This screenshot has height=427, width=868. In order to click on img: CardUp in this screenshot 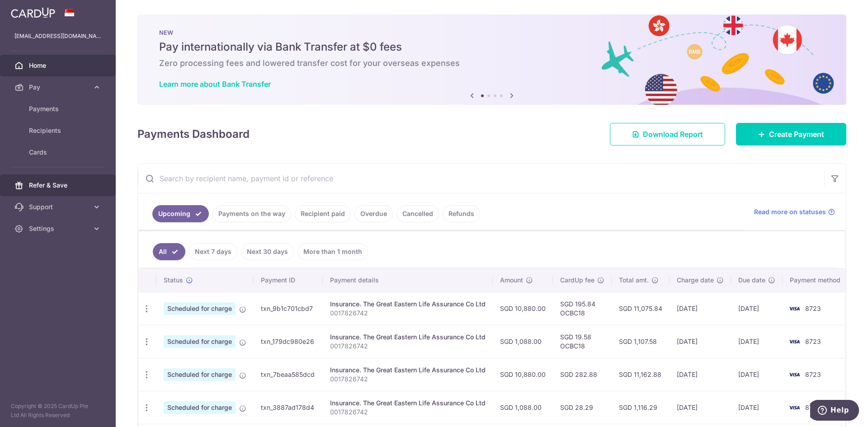, I will do `click(33, 13)`.